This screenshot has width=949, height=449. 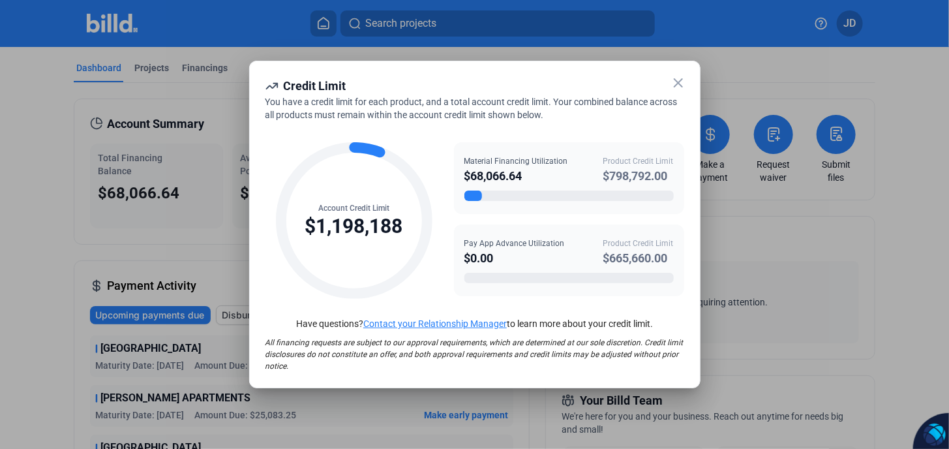 What do you see at coordinates (315, 85) in the screenshot?
I see `span: Credit Limit` at bounding box center [315, 85].